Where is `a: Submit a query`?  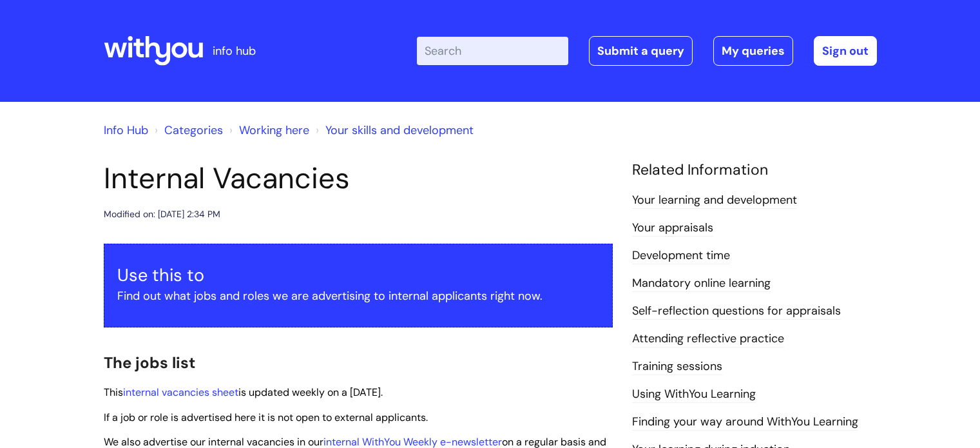 a: Submit a query is located at coordinates (641, 51).